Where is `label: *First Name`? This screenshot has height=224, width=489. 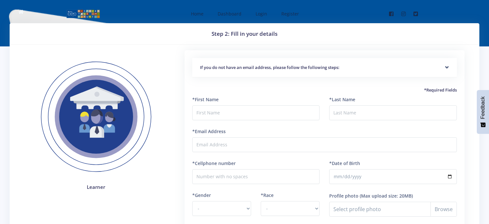 label: *First Name is located at coordinates (206, 99).